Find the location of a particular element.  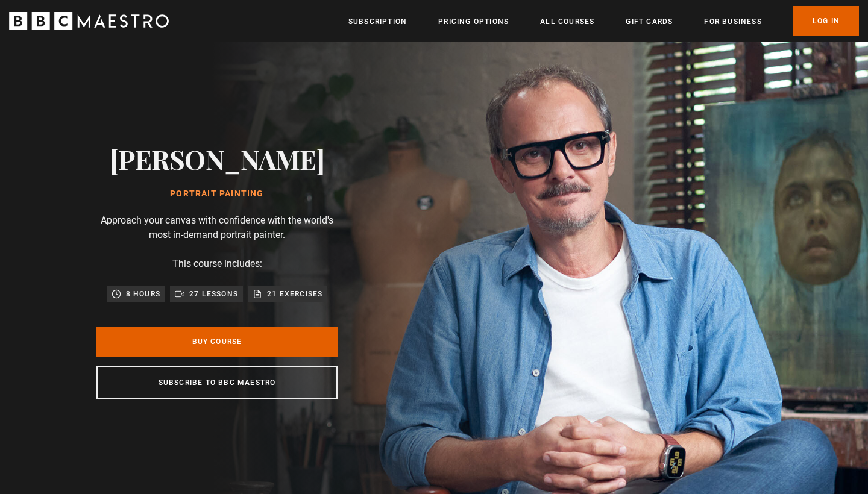

p: 8 hours is located at coordinates (143, 294).